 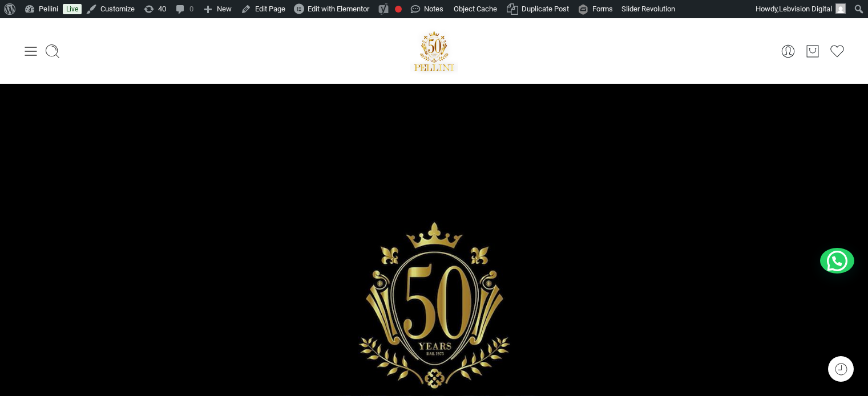 What do you see at coordinates (434, 51) in the screenshot?
I see `img: Pellini` at bounding box center [434, 51].